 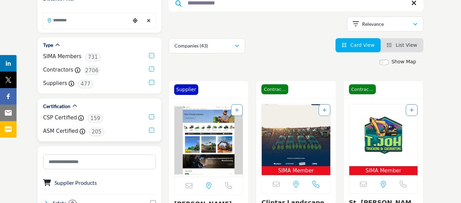 I want to click on label: Suppliers, so click(x=55, y=83).